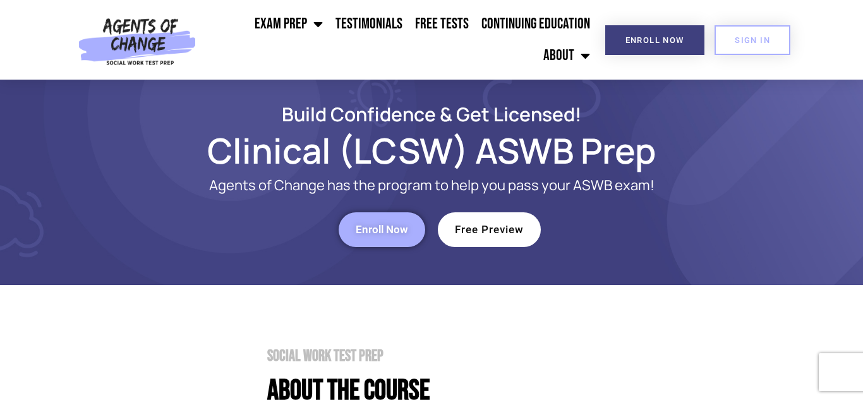 This screenshot has width=863, height=400. Describe the element at coordinates (529, 356) in the screenshot. I see `h2: Social Work Test Prep` at that location.